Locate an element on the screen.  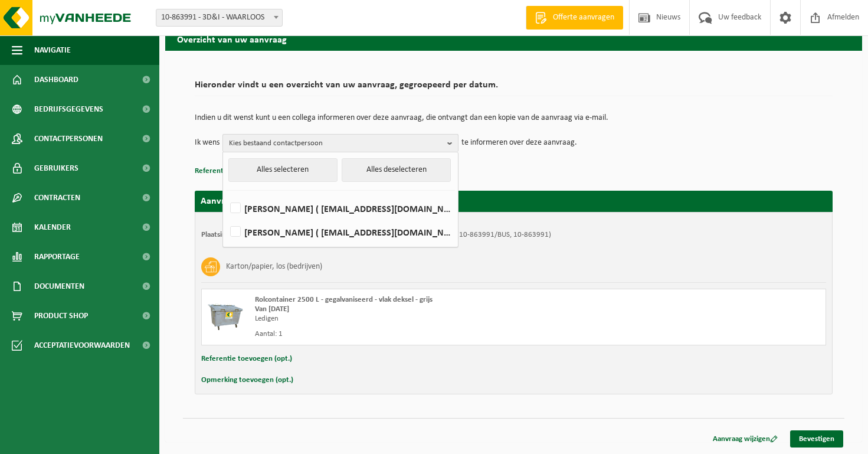
h3: Karton/papier, los (bedrijven) is located at coordinates (274, 267).